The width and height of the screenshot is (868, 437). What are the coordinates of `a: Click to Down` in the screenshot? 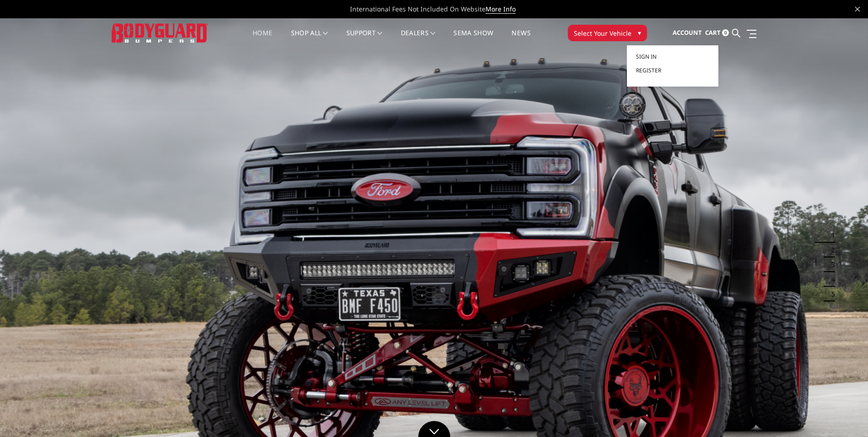 It's located at (434, 429).